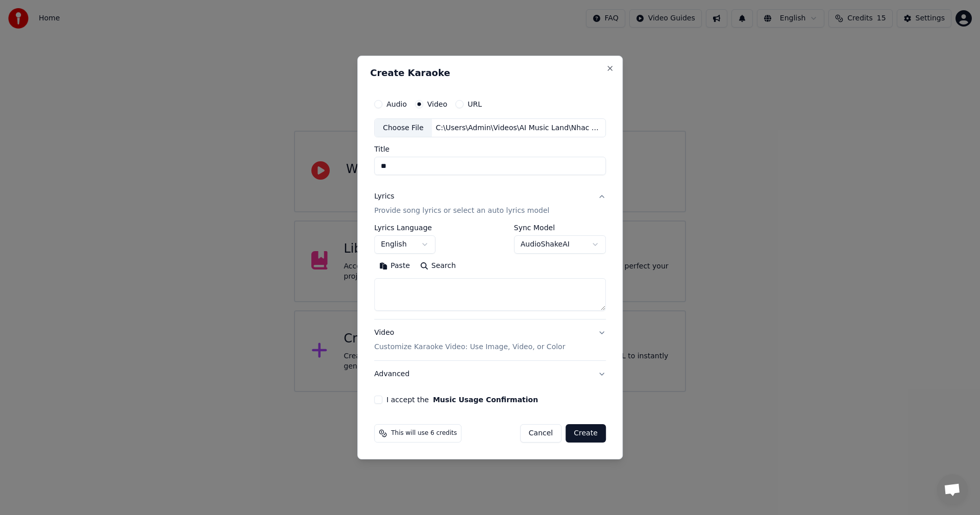 The width and height of the screenshot is (980, 515). I want to click on div: Choose File, so click(403, 128).